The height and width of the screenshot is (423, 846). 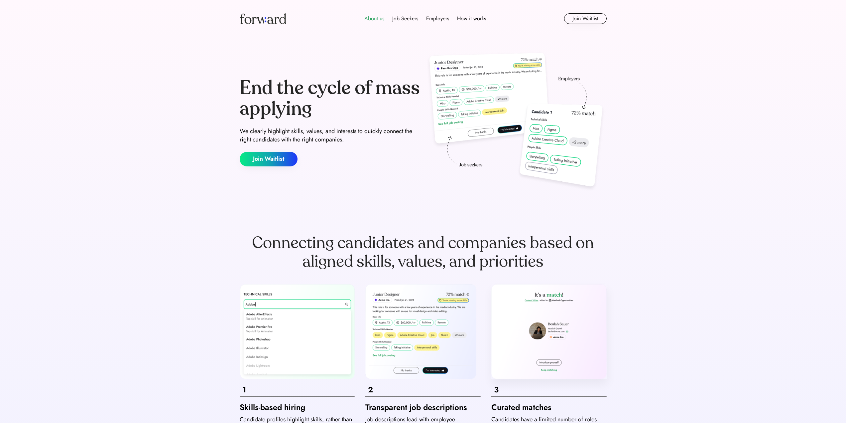 I want to click on div: 1, so click(x=297, y=389).